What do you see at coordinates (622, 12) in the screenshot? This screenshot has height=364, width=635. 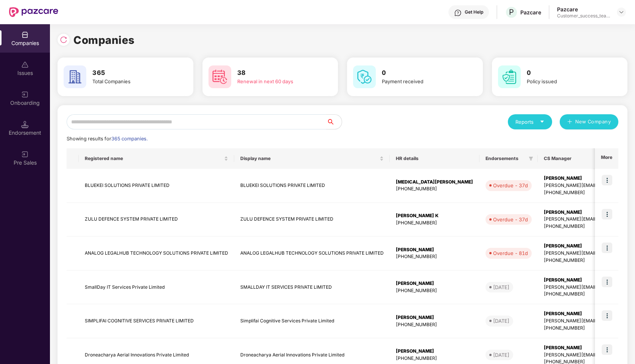 I see `img: svg+xml;base64,PHN2ZyBpZD0iRHJvcGRvd24tMzJ4MzIiIHhtbG5zPSJodHRwOi8vd3d3LnczLm9yZy8yMDAwL3N2ZyIgd2...` at bounding box center [622, 12].